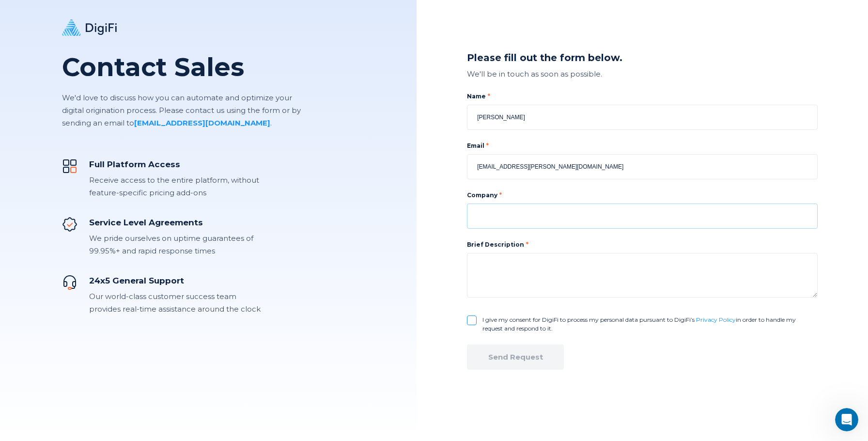  What do you see at coordinates (716, 320) in the screenshot?
I see `a: Privacy Policy` at bounding box center [716, 320].